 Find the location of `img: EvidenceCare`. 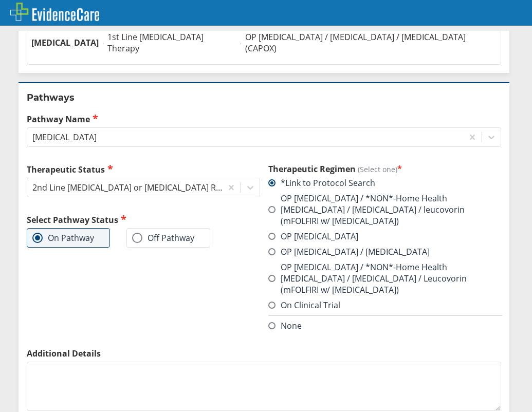

img: EvidenceCare is located at coordinates (55, 12).